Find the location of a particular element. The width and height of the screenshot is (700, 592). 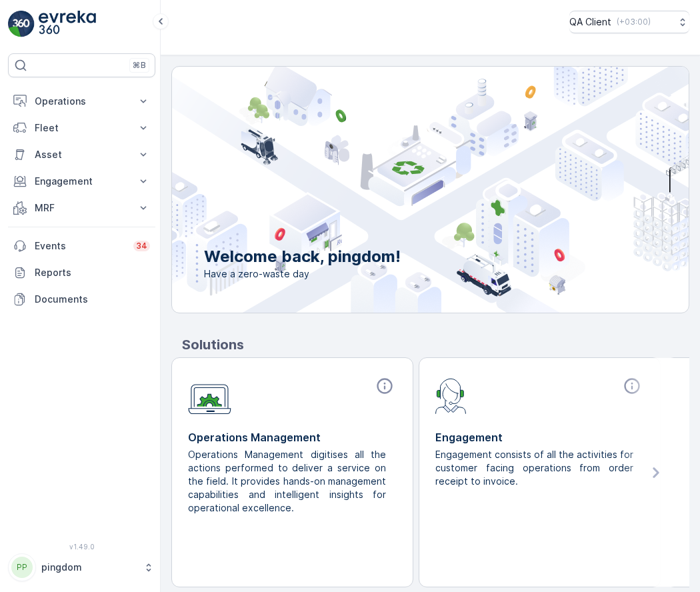

button: MRF is located at coordinates (81, 208).